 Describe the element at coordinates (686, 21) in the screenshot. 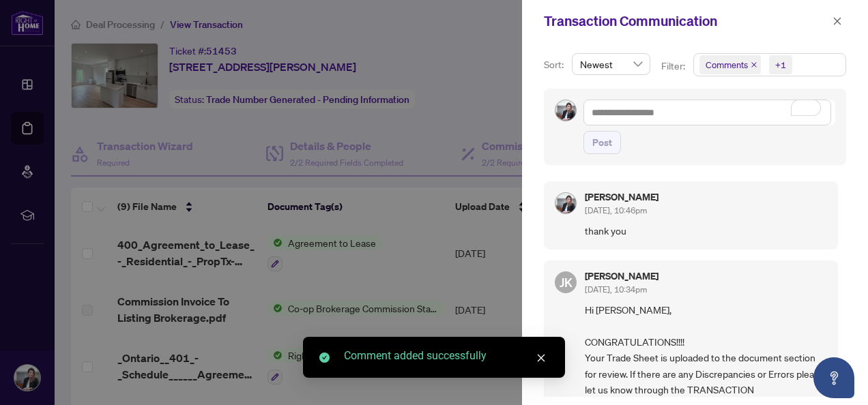

I see `div: Transaction Communication` at that location.